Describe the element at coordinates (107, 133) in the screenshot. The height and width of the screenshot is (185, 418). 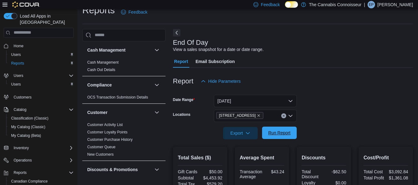
I see `a: Customer Loyalty Points` at that location.